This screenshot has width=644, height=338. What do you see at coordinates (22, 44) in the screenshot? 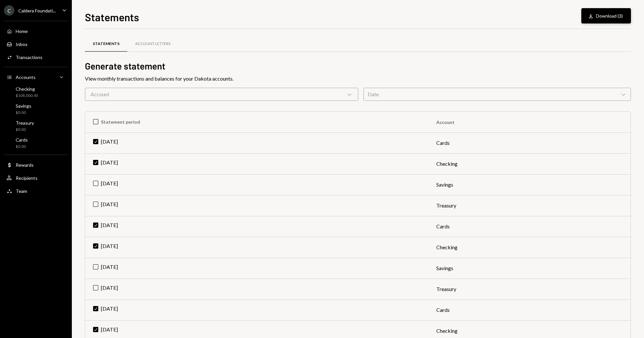
I see `div: Inbox` at bounding box center [22, 44].